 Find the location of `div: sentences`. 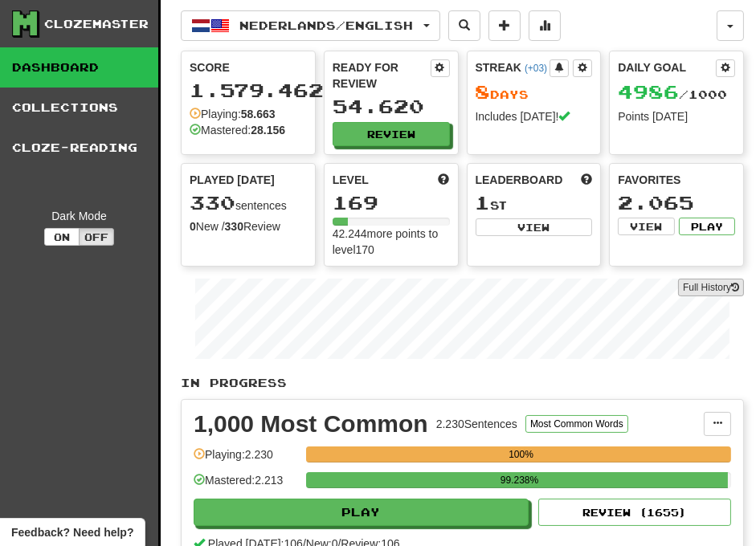

div: sentences is located at coordinates (248, 203).